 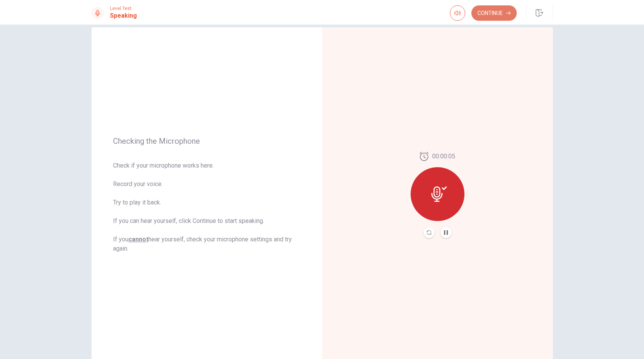 I want to click on span: Check if your microphone works here. Record your voice. Try to play it back. If you can hear your..., so click(x=207, y=207).